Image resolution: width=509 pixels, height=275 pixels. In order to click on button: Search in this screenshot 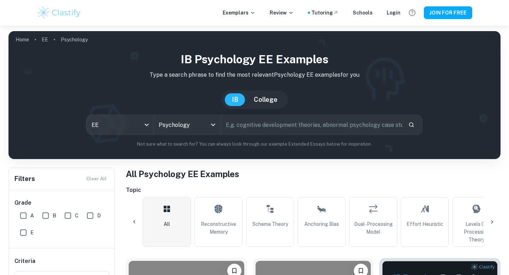, I will do `click(412, 125)`.